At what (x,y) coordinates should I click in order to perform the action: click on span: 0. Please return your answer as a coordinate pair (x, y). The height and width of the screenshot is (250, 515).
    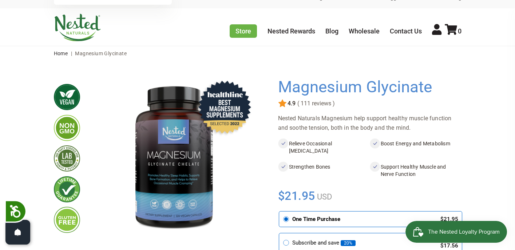
    Looking at the image, I should click on (460, 31).